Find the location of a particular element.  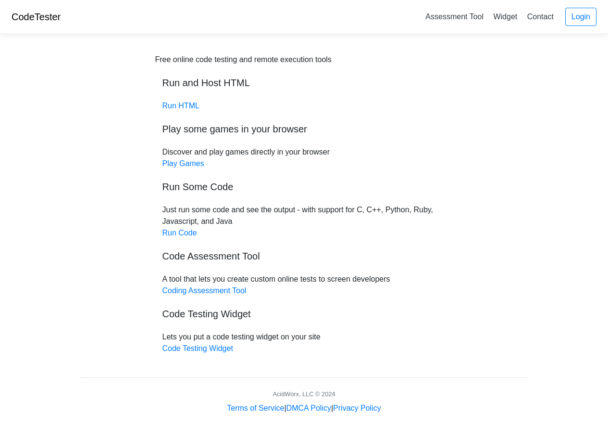

a: Run Code is located at coordinates (180, 232).